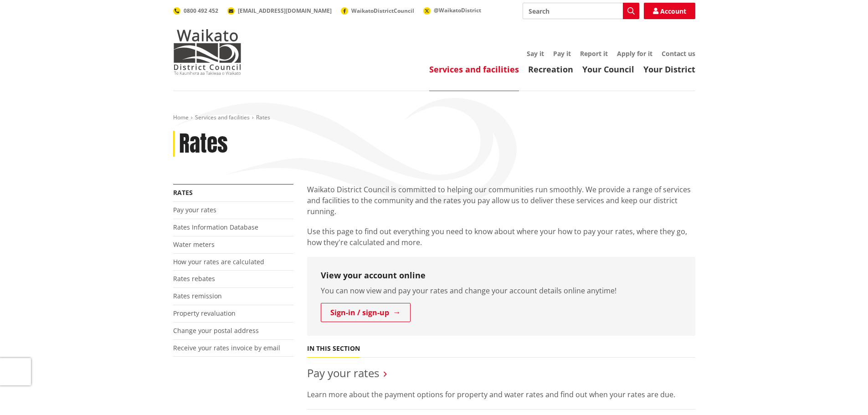  I want to click on a: Say it, so click(536, 54).